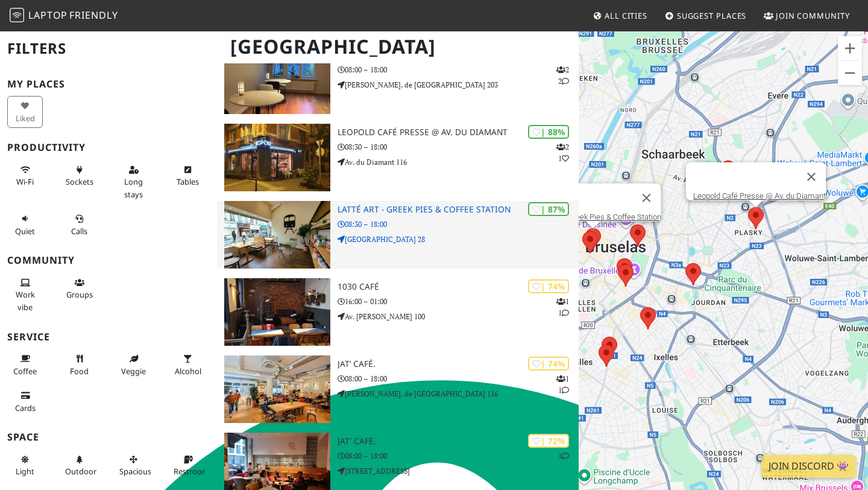 This screenshot has width=868, height=490. I want to click on span: Work-friendly tables, so click(187, 182).